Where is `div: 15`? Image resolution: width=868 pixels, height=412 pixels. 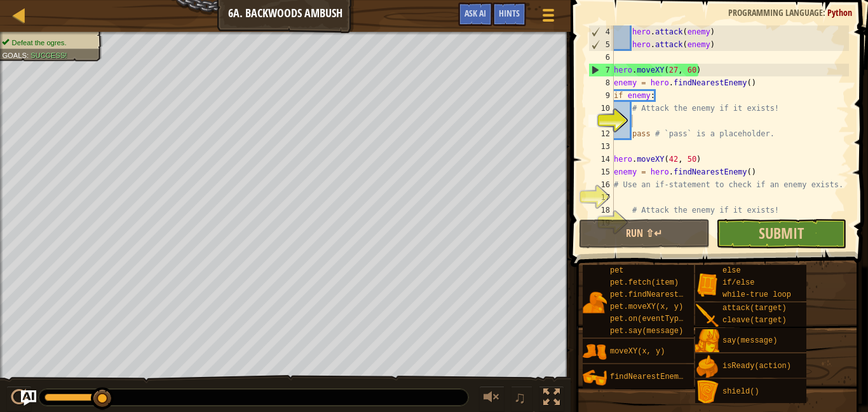 div: 15 is located at coordinates (601, 172).